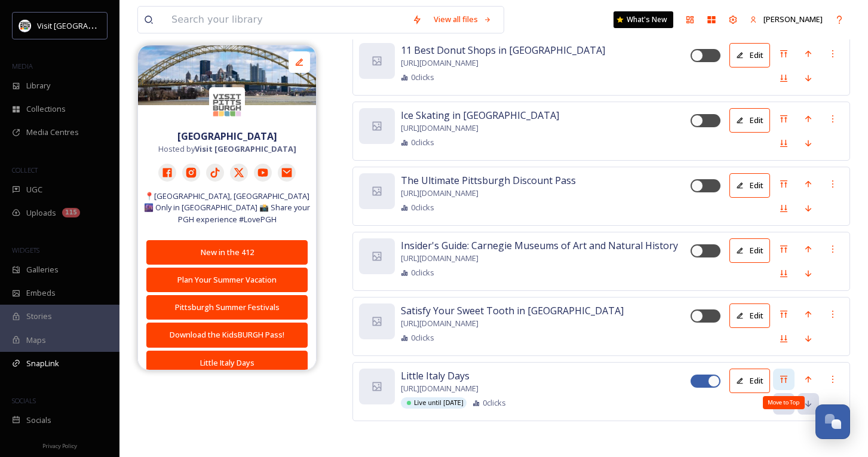  What do you see at coordinates (784, 402) in the screenshot?
I see `div: Move to Top` at bounding box center [784, 402].